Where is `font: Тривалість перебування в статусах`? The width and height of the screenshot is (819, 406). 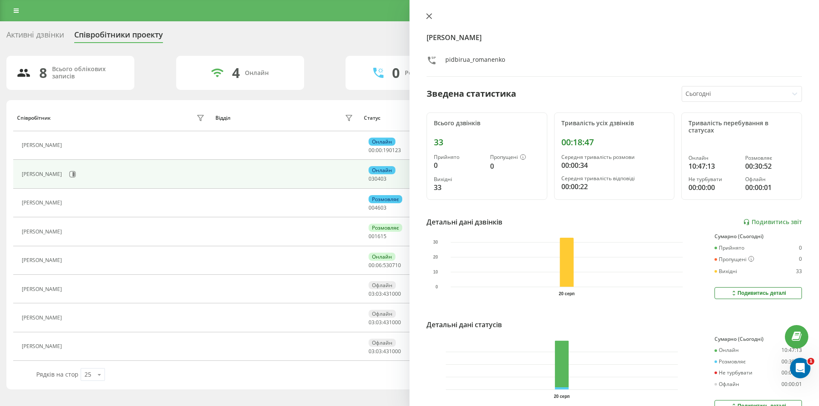
font: Тривалість перебування в статусах is located at coordinates (728, 127).